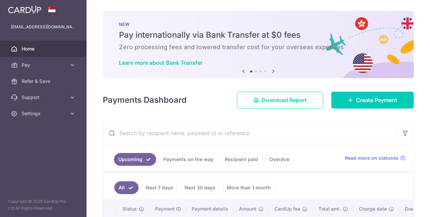 Image resolution: width=430 pixels, height=217 pixels. Describe the element at coordinates (44, 49) in the screenshot. I see `span: Home` at that location.